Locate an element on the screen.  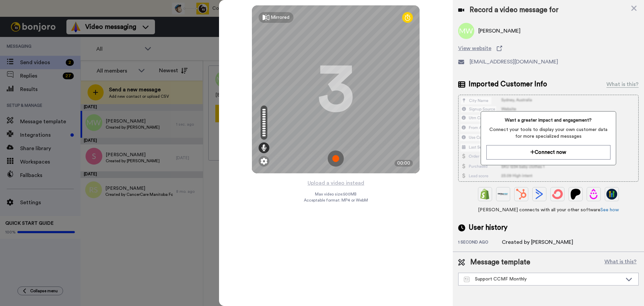
img: ActiveCampaign is located at coordinates (539, 194).